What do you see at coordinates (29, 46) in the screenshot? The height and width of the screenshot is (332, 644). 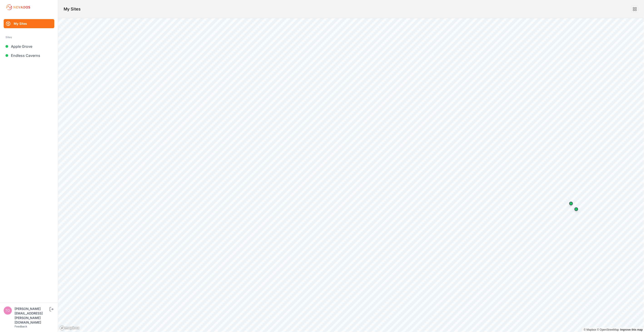 I see `a: Apple Grove` at bounding box center [29, 46].